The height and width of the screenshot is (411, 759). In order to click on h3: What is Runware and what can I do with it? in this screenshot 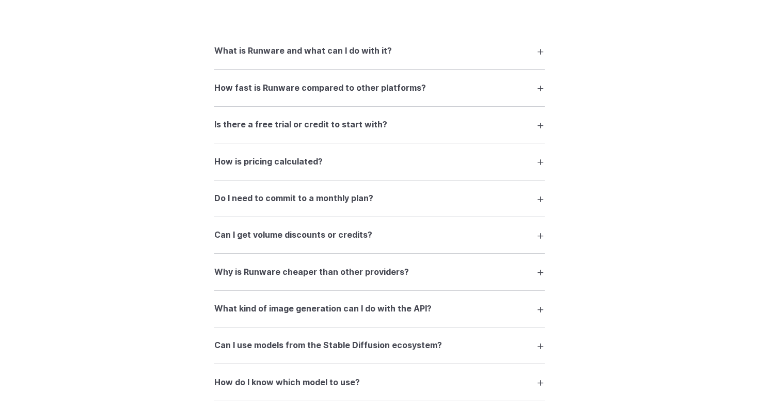, I will do `click(303, 51)`.